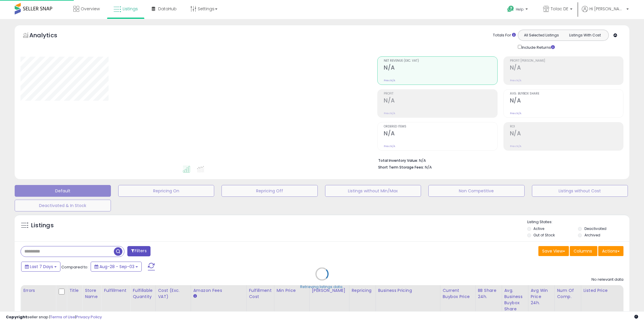 This screenshot has width=644, height=323. I want to click on li: N/A, so click(499, 160).